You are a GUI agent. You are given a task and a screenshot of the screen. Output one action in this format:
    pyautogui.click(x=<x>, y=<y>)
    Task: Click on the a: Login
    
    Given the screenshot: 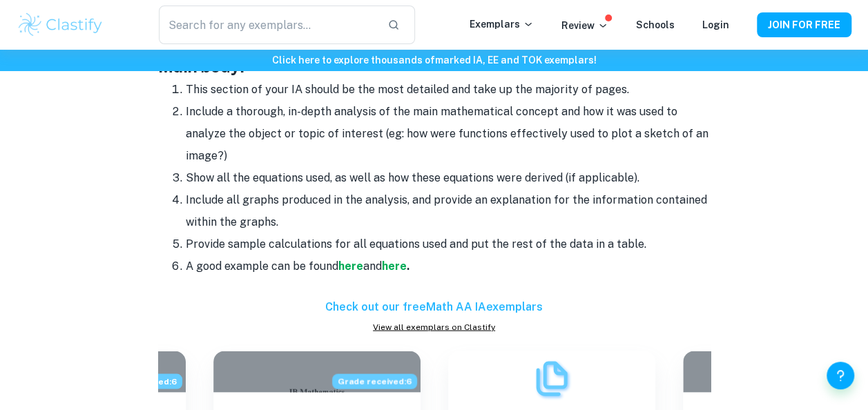 What is the action you would take?
    pyautogui.click(x=716, y=25)
    